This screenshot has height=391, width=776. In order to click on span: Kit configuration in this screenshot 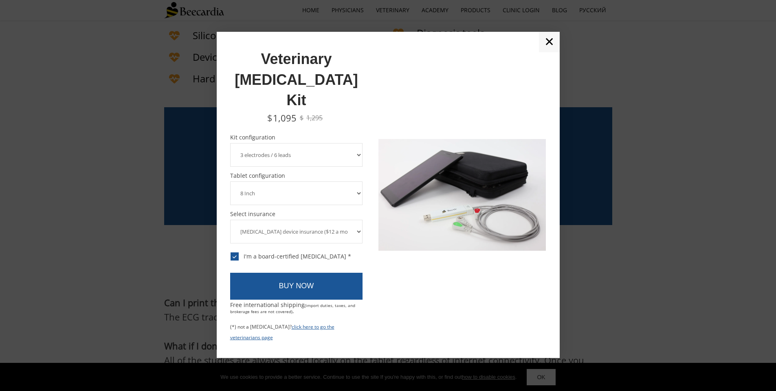, I will do `click(297, 137)`.